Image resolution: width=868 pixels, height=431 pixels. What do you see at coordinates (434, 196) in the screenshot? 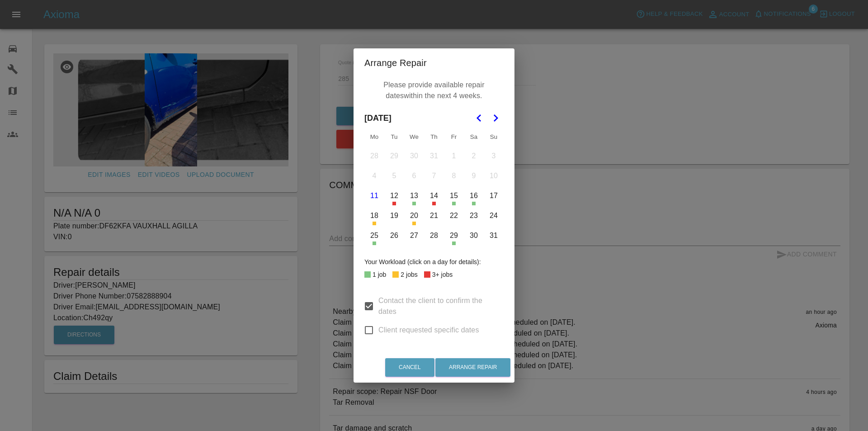
I see `button: Thursday, August 14th, 2025` at bounding box center [434, 196].